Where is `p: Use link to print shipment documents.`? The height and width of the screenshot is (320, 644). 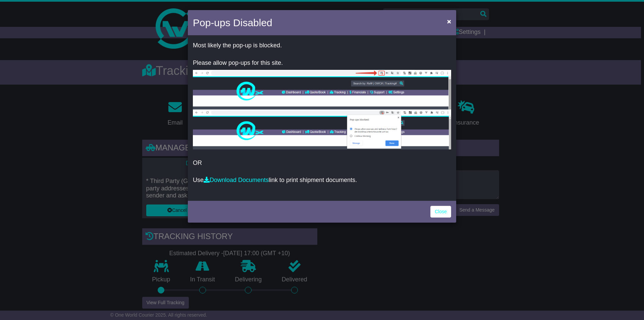 p: Use link to print shipment documents. is located at coordinates (322, 180).